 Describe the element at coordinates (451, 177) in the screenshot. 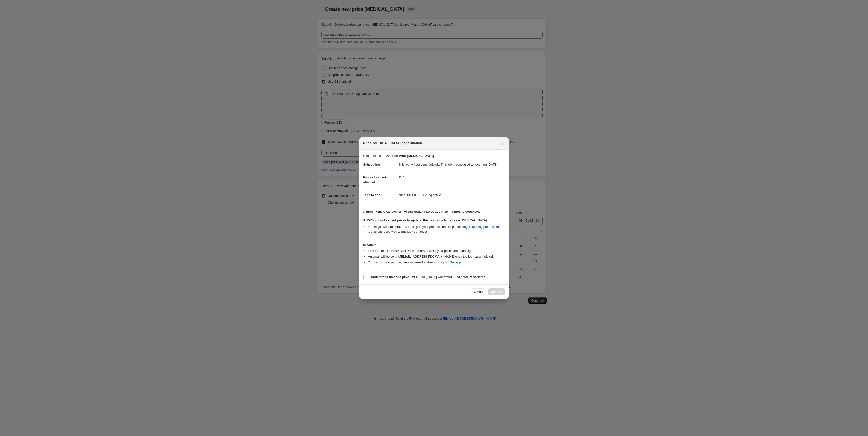

I see `dd: 1574` at that location.